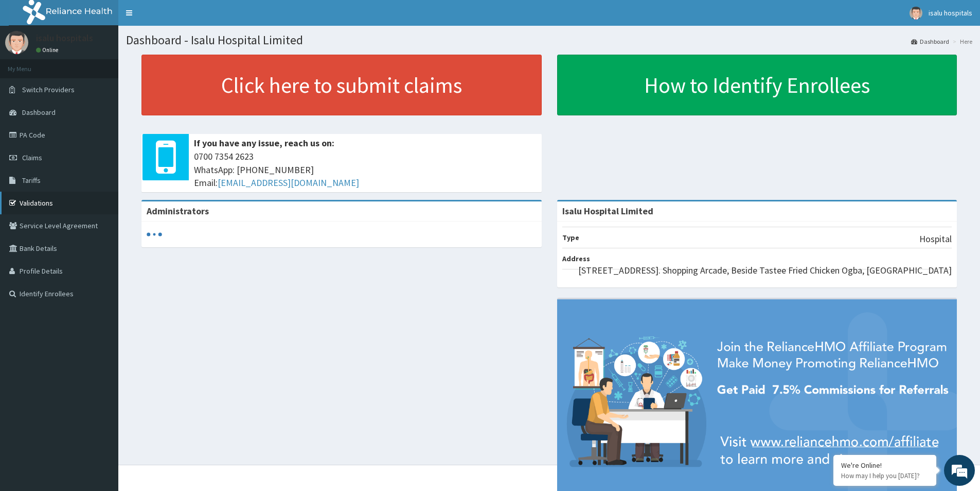 The width and height of the screenshot is (980, 491). Describe the element at coordinates (181, 18) in the screenshot. I see `div: Minimize live chat window` at that location.